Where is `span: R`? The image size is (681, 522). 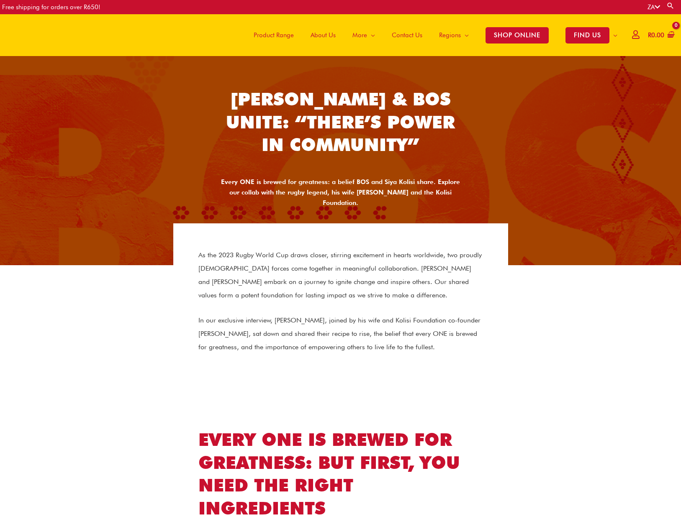
span: R is located at coordinates (649, 35).